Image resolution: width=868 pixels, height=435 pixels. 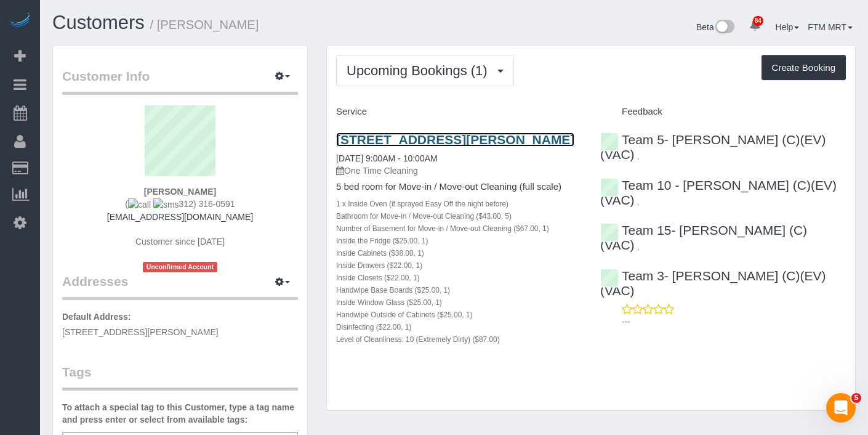 What do you see at coordinates (723, 111) in the screenshot?
I see `h4: Feedback` at bounding box center [723, 111].